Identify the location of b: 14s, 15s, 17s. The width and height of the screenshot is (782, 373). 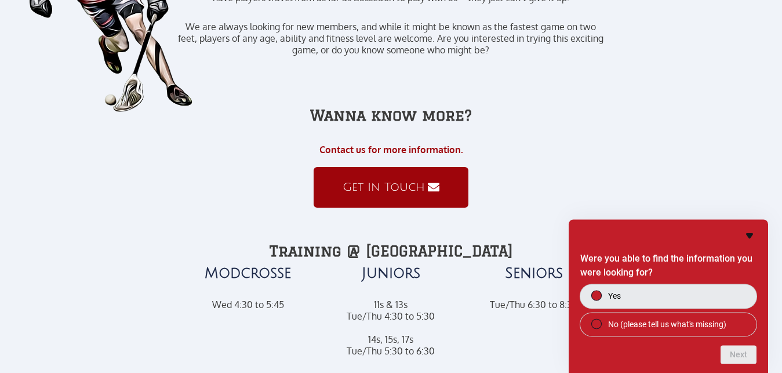
(391, 339).